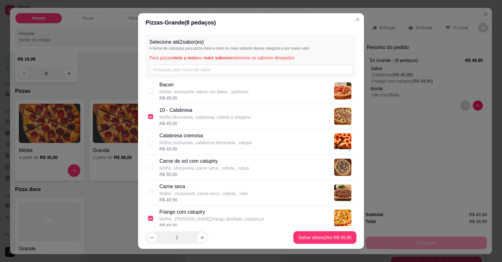  I want to click on span: maior valor, so click(300, 48).